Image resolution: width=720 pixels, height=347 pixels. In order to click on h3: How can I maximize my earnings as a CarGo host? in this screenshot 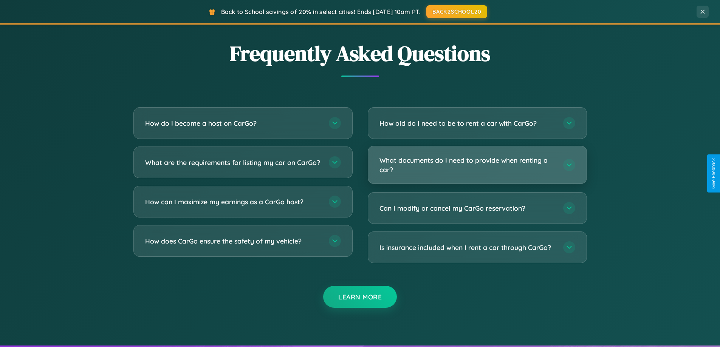, I will do `click(233, 202)`.